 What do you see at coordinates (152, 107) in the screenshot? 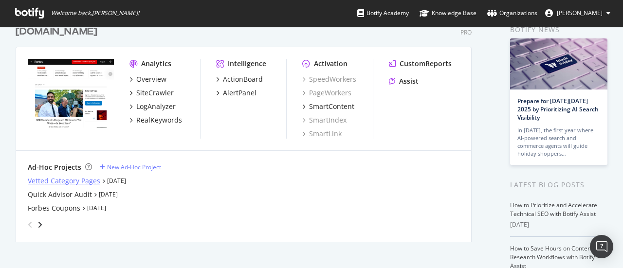
I see `a: LogAnalyzer` at bounding box center [152, 107].